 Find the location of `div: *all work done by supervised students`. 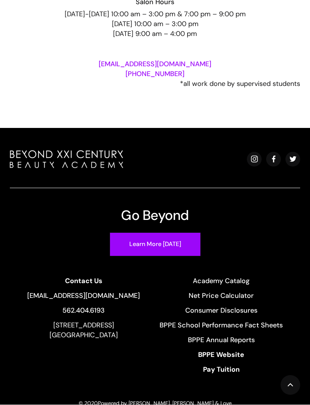

div: *all work done by supervised students is located at coordinates (155, 84).